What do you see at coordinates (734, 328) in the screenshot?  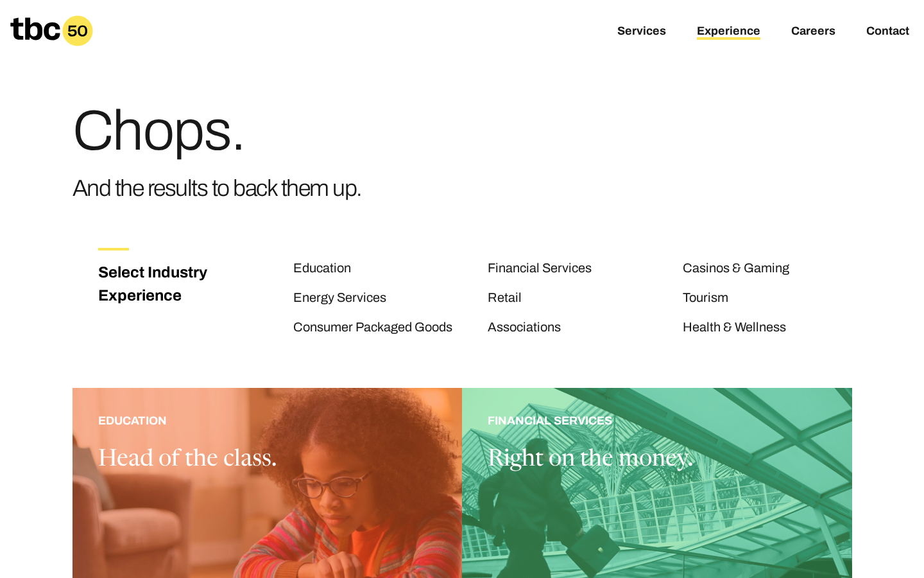 I see `a: Health & Wellness` at bounding box center [734, 328].